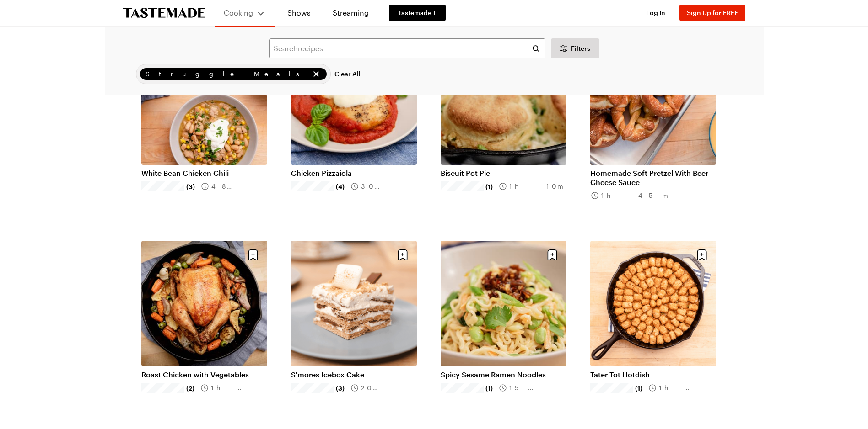 This screenshot has width=868, height=429. I want to click on span: Sign Up for FREE, so click(712, 12).